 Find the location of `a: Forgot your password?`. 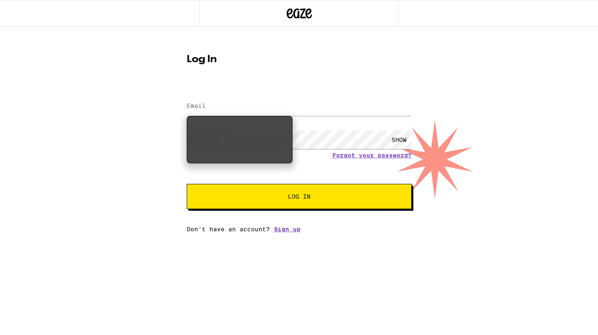

a: Forgot your password? is located at coordinates (372, 155).